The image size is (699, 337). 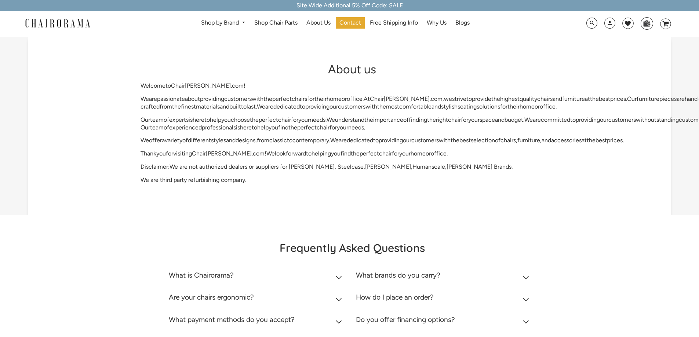 I want to click on span: at, so click(x=587, y=99).